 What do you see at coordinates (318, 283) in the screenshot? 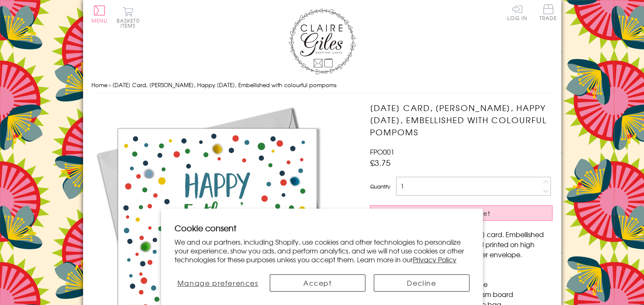
I see `button: Accept` at bounding box center [318, 283].